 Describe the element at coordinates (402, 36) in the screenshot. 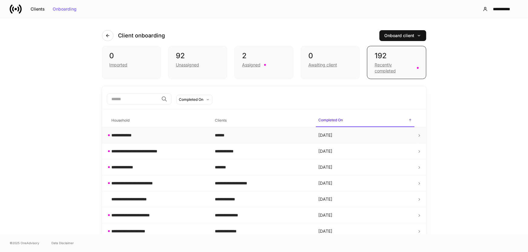

I see `div: Onboard client` at that location.